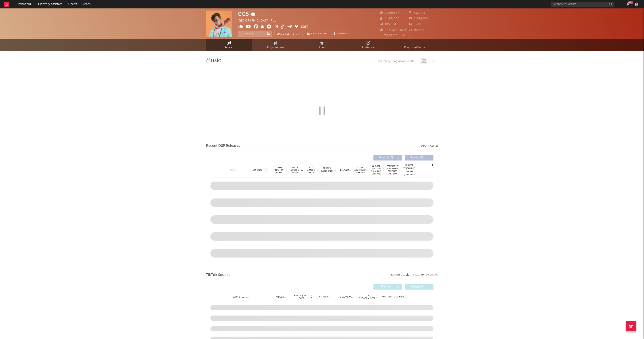  I want to click on span: Spotify Popularity, so click(328, 170).